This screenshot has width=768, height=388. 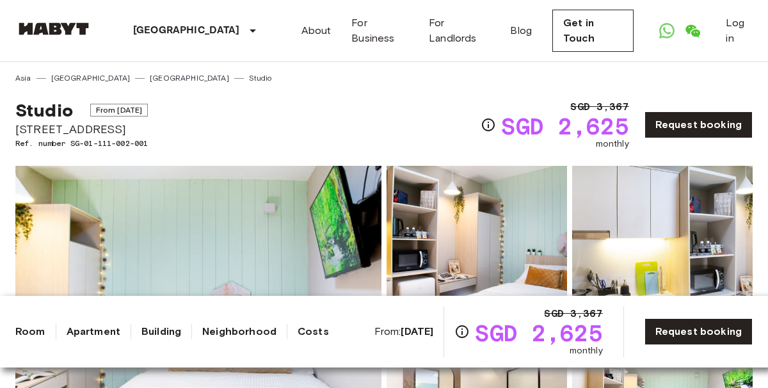 What do you see at coordinates (44, 110) in the screenshot?
I see `span: Studio` at bounding box center [44, 110].